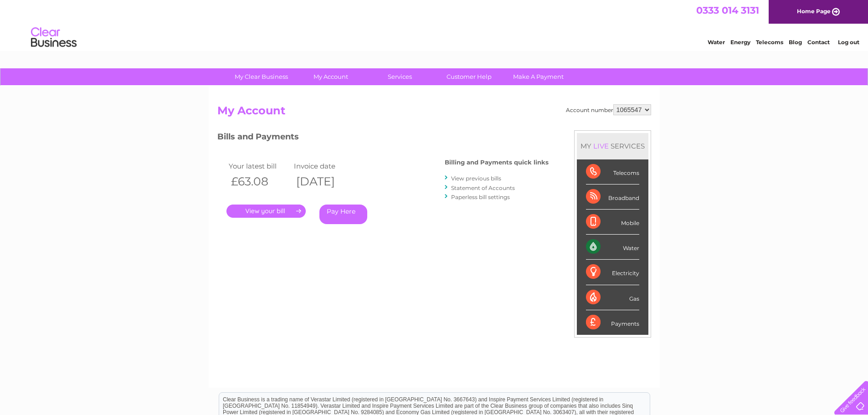 This screenshot has width=868, height=415. Describe the element at coordinates (497, 162) in the screenshot. I see `h4: Billing and Payments quick links` at that location.